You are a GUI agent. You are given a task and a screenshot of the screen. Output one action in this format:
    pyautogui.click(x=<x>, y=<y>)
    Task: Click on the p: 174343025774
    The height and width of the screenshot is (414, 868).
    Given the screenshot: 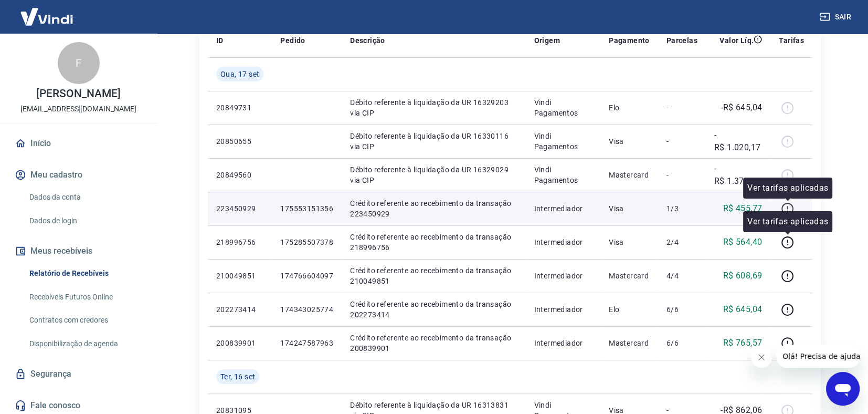 What is the action you would take?
    pyautogui.click(x=306, y=309)
    